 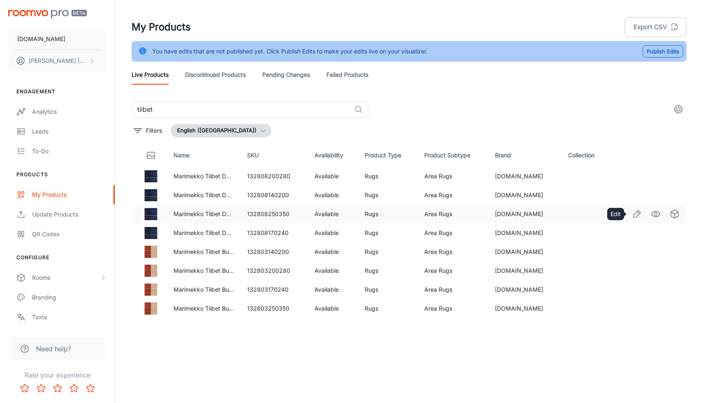 I want to click on div: You have edits that are not published yet. Click Publish Edits to make your edits live on your vi..., so click(x=290, y=51).